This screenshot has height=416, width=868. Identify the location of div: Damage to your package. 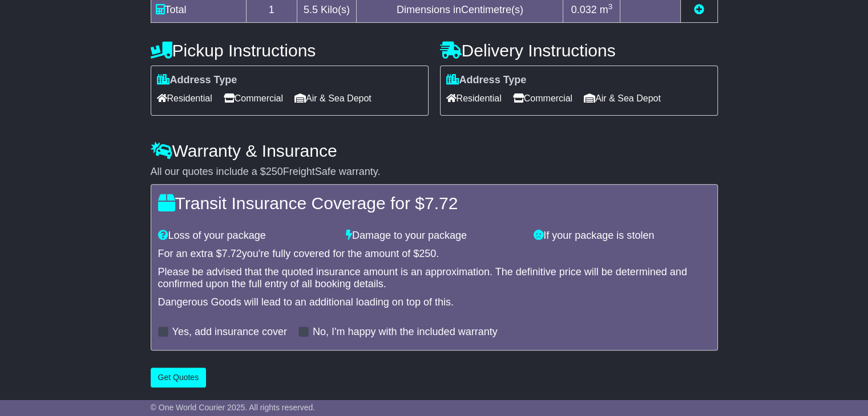
(434, 236).